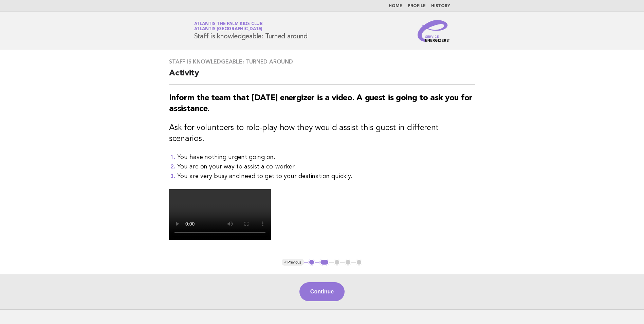 This screenshot has height=324, width=644. What do you see at coordinates (322, 76) in the screenshot?
I see `h2: Activity` at bounding box center [322, 76].